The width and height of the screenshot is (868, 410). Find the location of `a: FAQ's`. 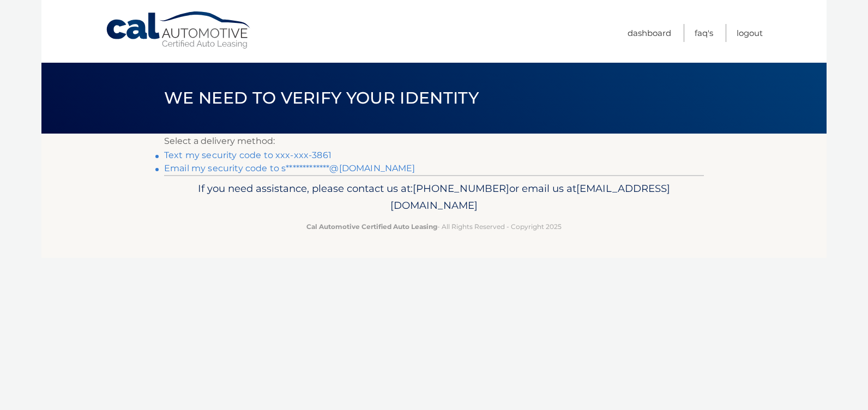

a: FAQ's is located at coordinates (704, 33).